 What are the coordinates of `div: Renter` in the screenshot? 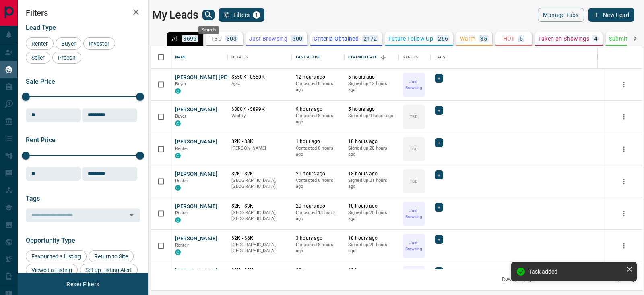 It's located at (40, 44).